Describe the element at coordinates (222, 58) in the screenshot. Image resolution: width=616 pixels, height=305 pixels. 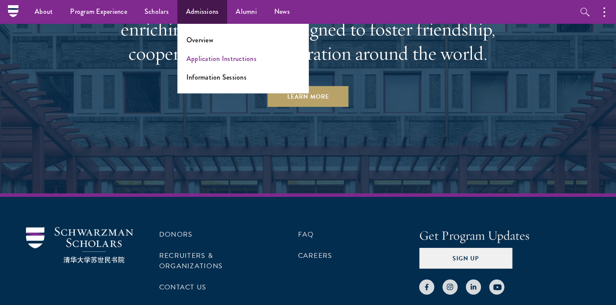
I see `a: Application Instructions` at that location.